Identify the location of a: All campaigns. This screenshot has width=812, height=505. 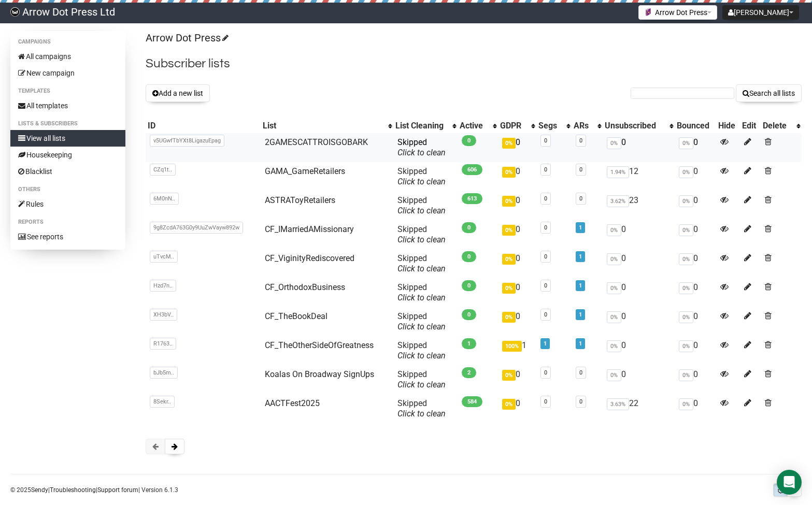
(68, 57).